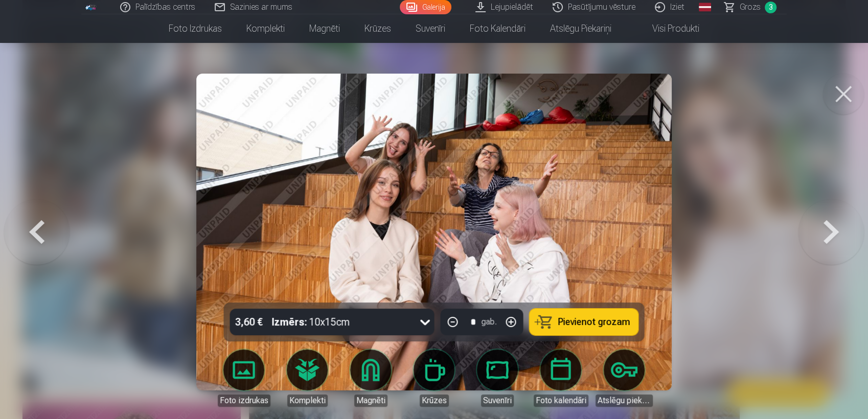 This screenshot has width=868, height=419. I want to click on div: Krūzes, so click(434, 400).